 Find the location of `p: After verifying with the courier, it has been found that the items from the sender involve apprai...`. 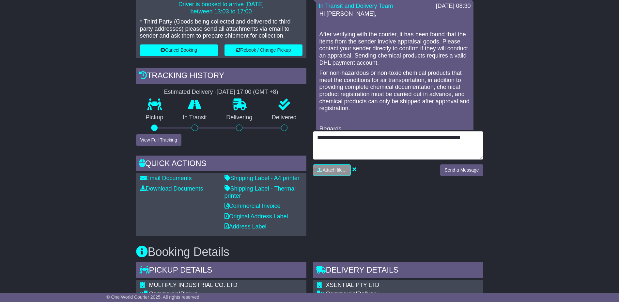

p: After verifying with the courier, it has been found that the items from the sender involve apprai... is located at coordinates (395, 49).